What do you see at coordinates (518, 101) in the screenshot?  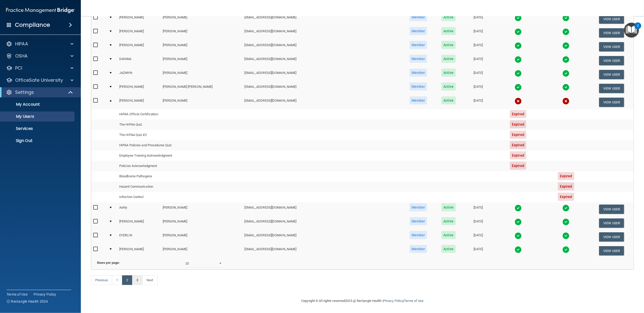 I see `img: cross.ca9f0e7f.svg` at bounding box center [518, 101].